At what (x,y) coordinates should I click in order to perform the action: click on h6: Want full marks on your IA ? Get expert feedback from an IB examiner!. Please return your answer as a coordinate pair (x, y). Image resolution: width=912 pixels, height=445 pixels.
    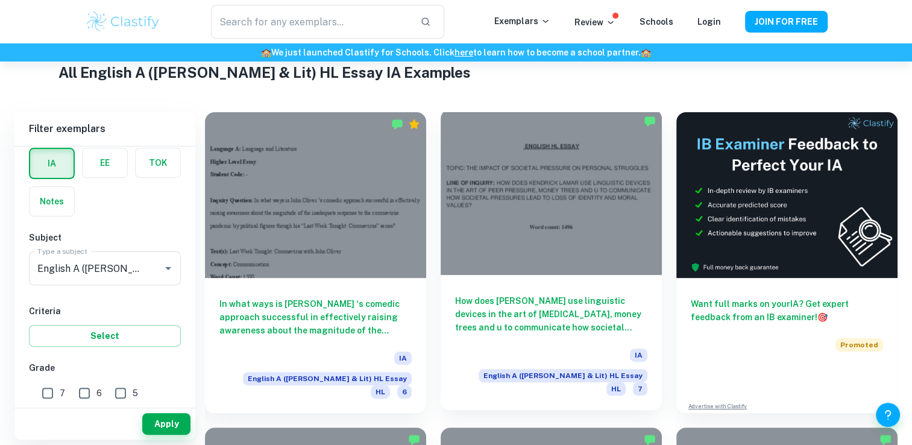
    Looking at the image, I should click on (787, 310).